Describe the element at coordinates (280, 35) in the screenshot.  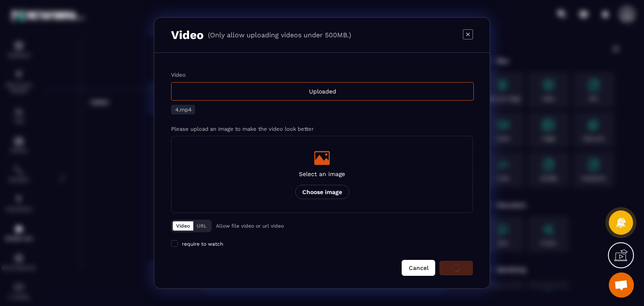
I see `p: (Only allow uploading videos under 500MB.)` at that location.